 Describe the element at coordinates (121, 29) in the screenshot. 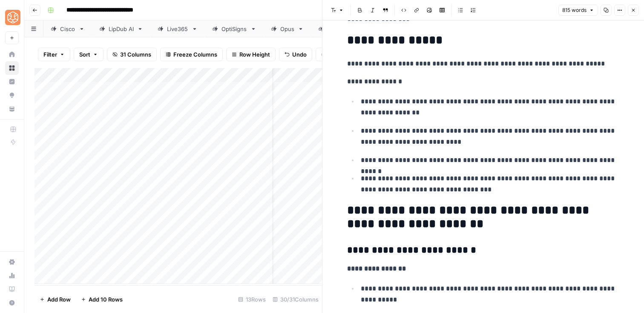

I see `div: LipDub AI` at that location.